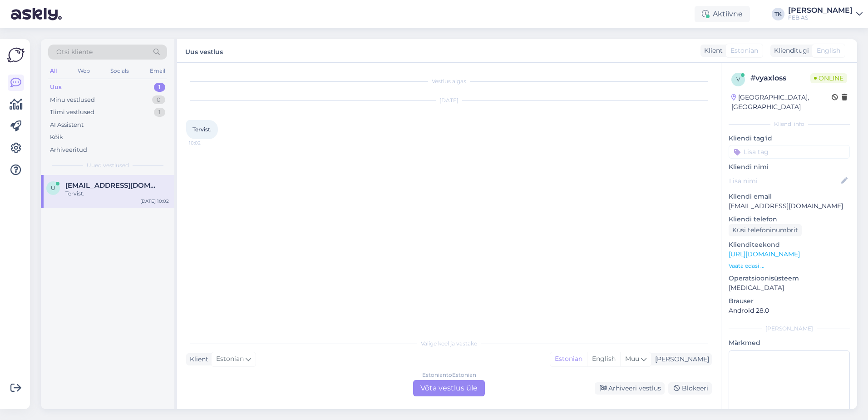  What do you see at coordinates (202, 129) in the screenshot?
I see `span: Tervist.` at bounding box center [202, 129].